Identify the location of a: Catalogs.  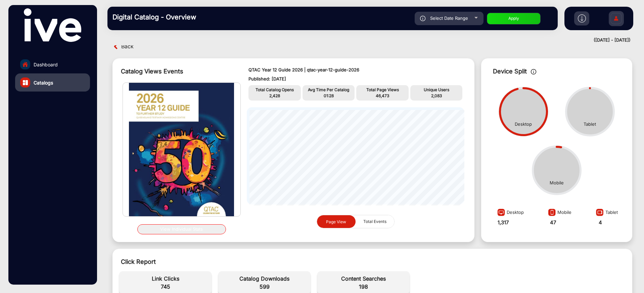
(53, 83).